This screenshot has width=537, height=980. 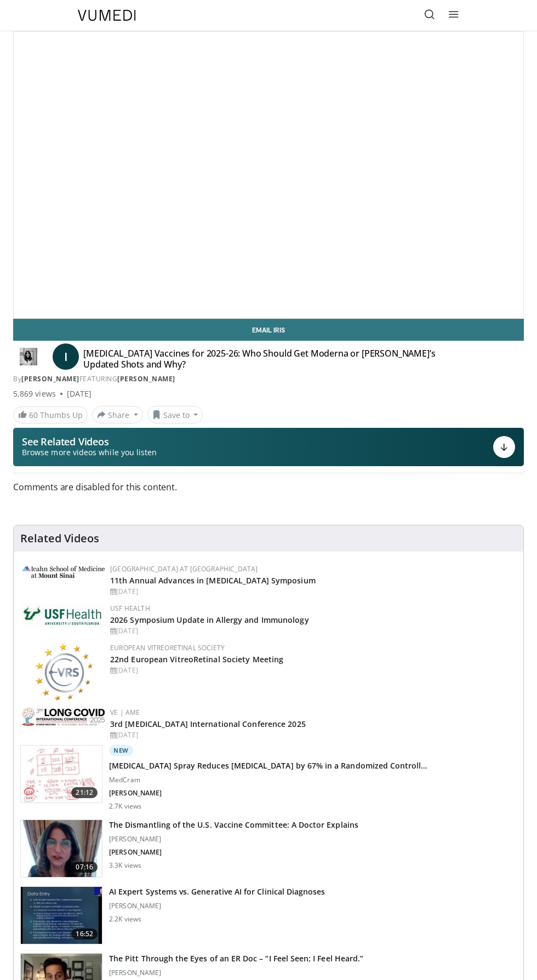 I want to click on span: I, so click(x=66, y=357).